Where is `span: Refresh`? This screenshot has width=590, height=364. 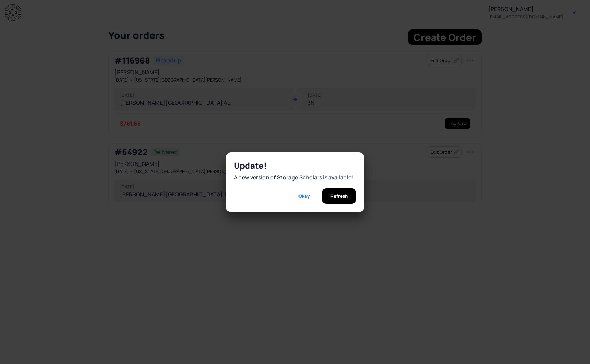
span: Refresh is located at coordinates (339, 196).